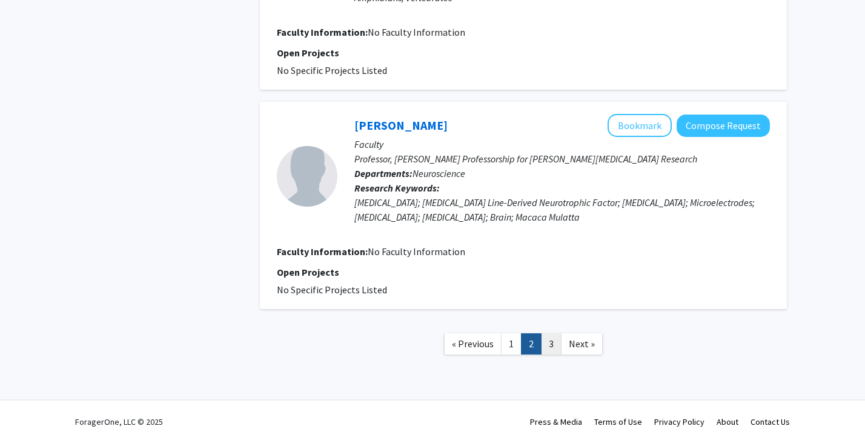 The height and width of the screenshot is (443, 865). I want to click on button: Compose Request to Greg Gerhardt, so click(724, 125).